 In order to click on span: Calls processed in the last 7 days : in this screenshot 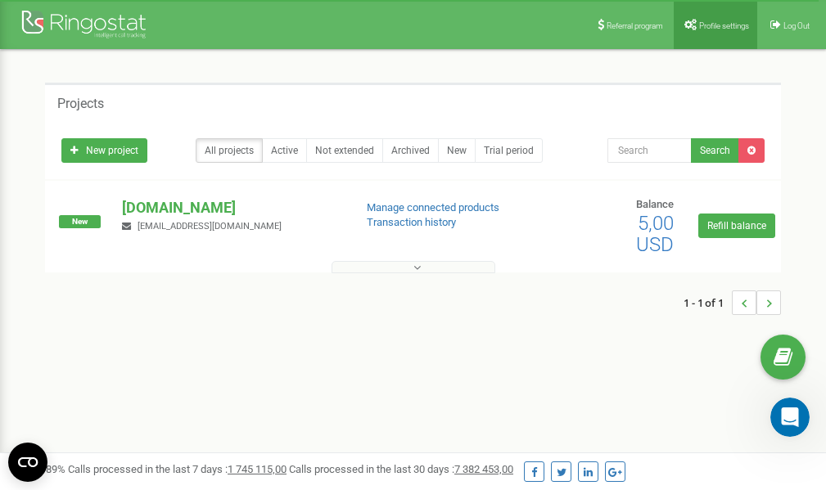, I will do `click(177, 469)`.